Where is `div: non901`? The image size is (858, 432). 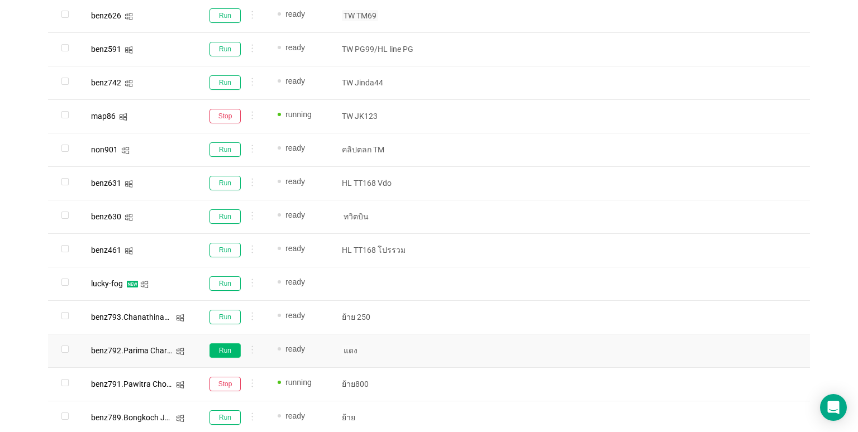 div: non901 is located at coordinates (104, 150).